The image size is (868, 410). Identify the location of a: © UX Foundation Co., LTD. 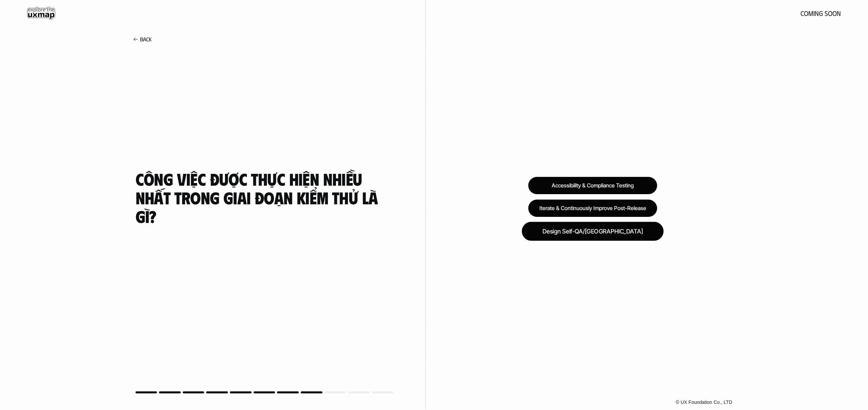
(703, 402).